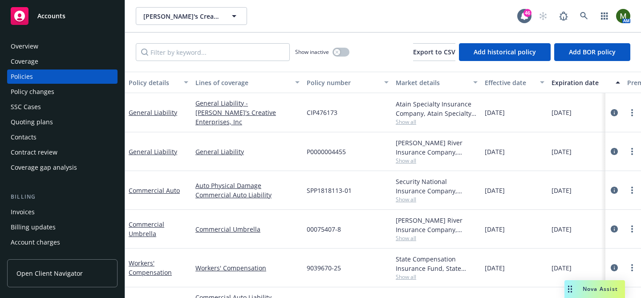 The image size is (641, 298). What do you see at coordinates (248, 195) in the screenshot?
I see `a: Commercial Auto Liability` at bounding box center [248, 195].